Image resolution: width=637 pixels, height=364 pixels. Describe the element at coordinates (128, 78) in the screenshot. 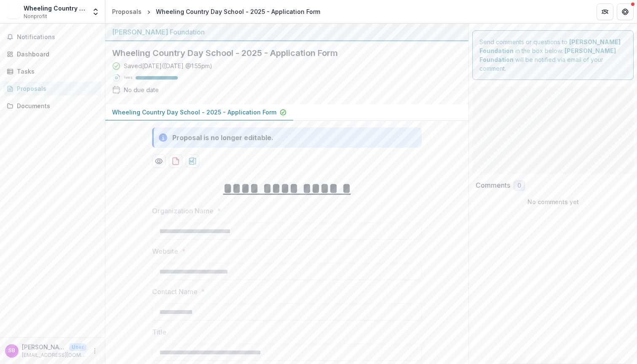

I see `p: 100 %` at that location.